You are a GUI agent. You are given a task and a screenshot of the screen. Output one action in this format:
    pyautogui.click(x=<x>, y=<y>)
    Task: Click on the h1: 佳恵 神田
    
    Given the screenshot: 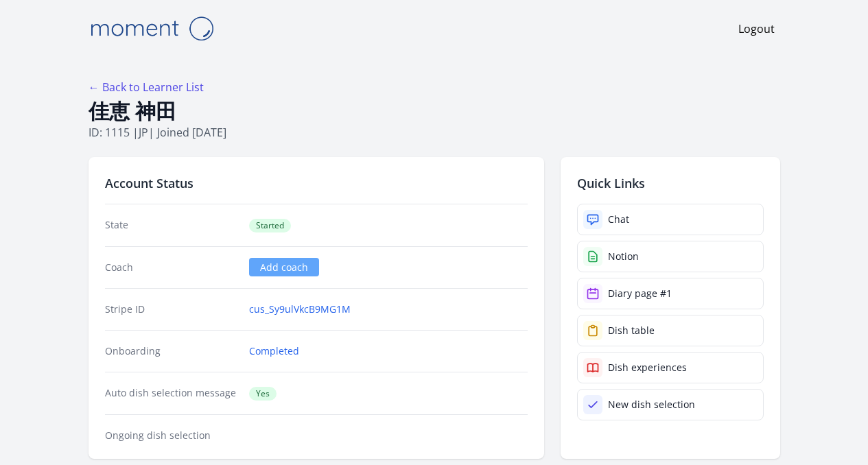 What is the action you would take?
    pyautogui.click(x=434, y=111)
    